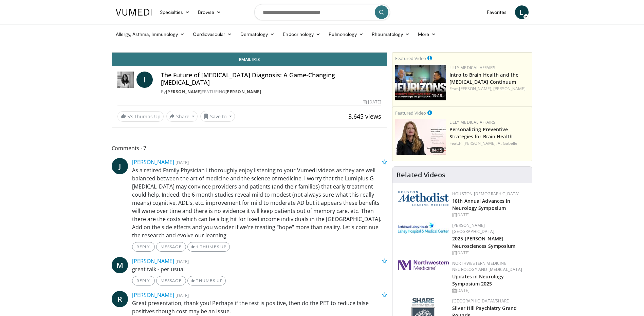  What do you see at coordinates (423, 265) in the screenshot?
I see `img: 2a462fb6-9365-492a-ac79-3166a6f924d8.png.150x105_q85_autocrop_double_scale_upscale_version-0.2.jpg` at bounding box center [423, 265].